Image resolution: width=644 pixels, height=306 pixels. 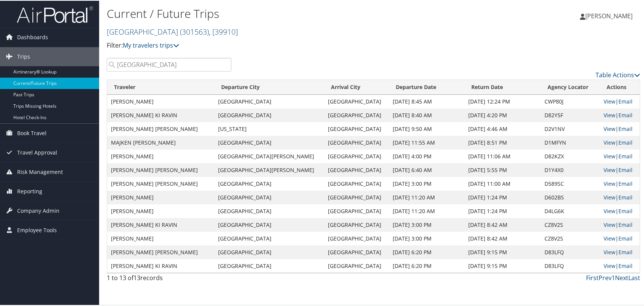 What do you see at coordinates (285, 13) in the screenshot?
I see `h1: Current / Future Trips` at bounding box center [285, 13].